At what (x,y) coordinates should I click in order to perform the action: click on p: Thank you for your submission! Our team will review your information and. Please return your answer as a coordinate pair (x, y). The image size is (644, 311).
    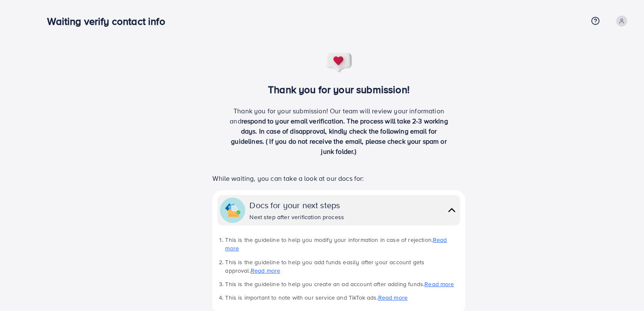
    Looking at the image, I should click on (339, 131).